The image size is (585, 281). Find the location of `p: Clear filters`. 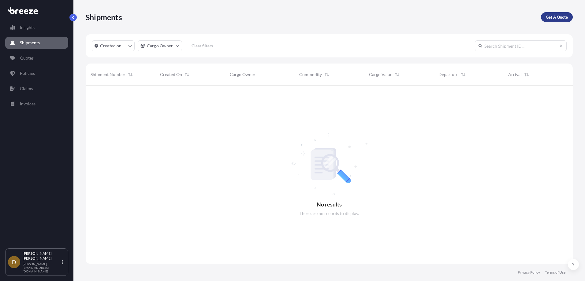

p: Clear filters is located at coordinates (202, 46).